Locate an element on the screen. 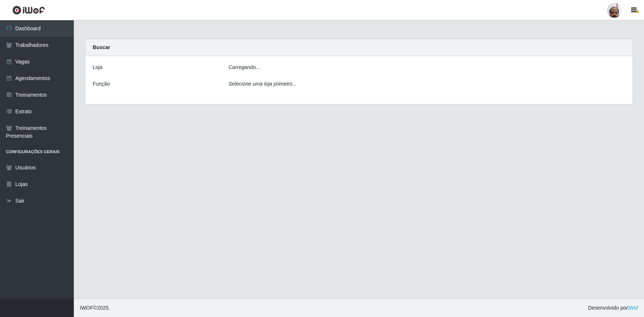 The height and width of the screenshot is (317, 644). span: Desenvolvido por is located at coordinates (613, 308).